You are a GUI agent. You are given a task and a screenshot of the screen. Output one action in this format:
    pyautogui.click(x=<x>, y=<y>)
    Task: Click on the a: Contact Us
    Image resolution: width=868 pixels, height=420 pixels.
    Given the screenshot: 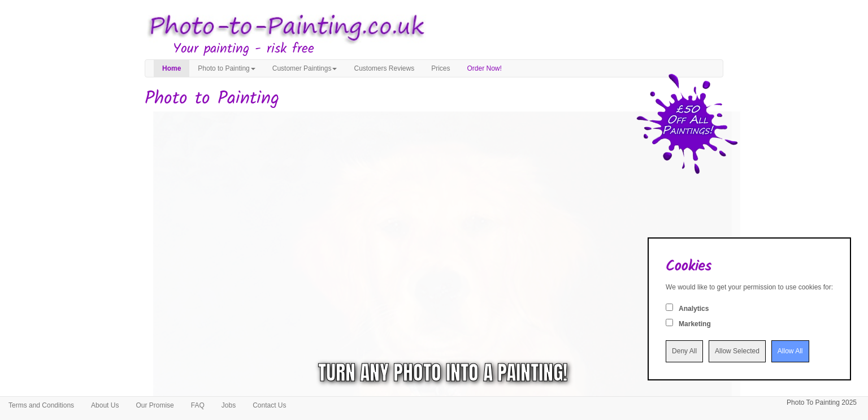 What is the action you would take?
    pyautogui.click(x=268, y=405)
    